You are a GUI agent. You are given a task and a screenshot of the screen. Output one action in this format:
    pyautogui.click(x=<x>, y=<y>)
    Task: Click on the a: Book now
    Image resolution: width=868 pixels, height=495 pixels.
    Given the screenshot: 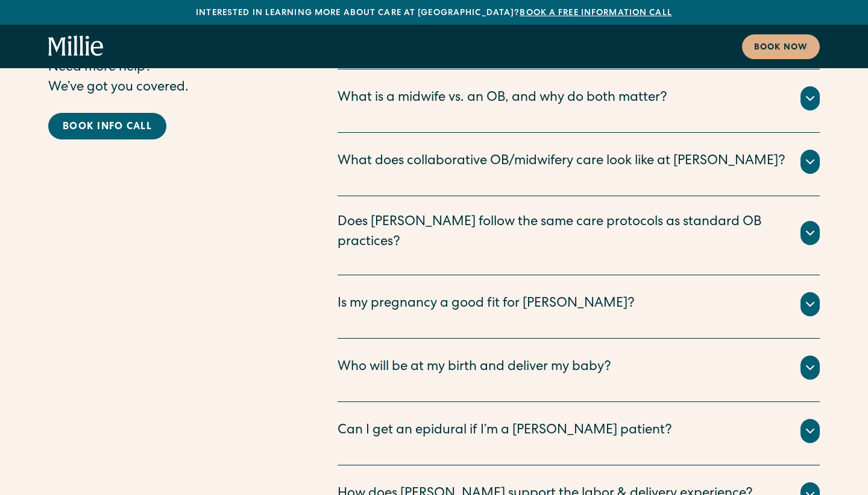 What is the action you would take?
    pyautogui.click(x=781, y=46)
    